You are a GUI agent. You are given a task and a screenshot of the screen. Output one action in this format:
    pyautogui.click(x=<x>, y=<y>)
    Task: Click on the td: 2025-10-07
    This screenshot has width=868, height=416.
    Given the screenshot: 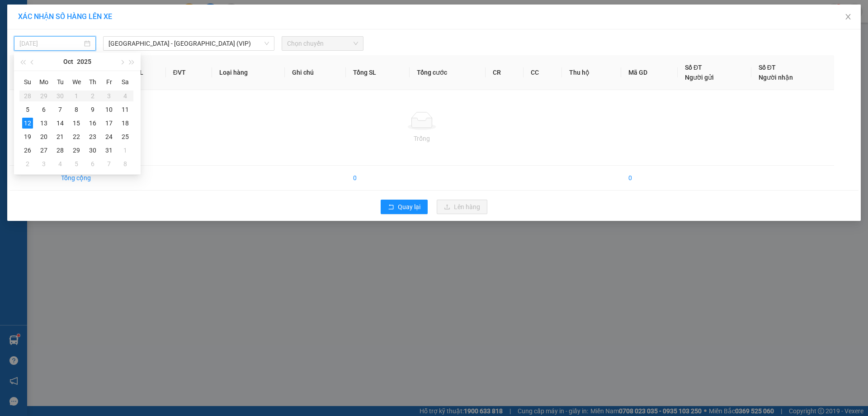 What is the action you would take?
    pyautogui.click(x=60, y=109)
    